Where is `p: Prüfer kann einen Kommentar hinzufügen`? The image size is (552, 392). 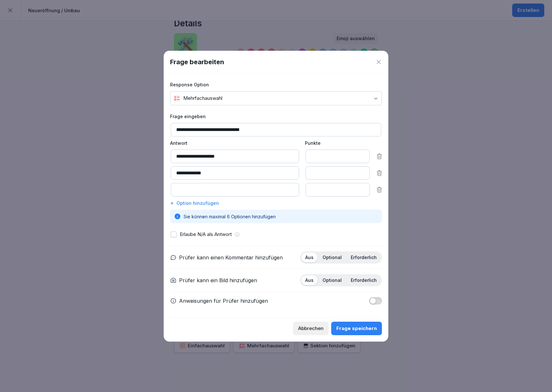 p: Prüfer kann einen Kommentar hinzufügen is located at coordinates (230, 258).